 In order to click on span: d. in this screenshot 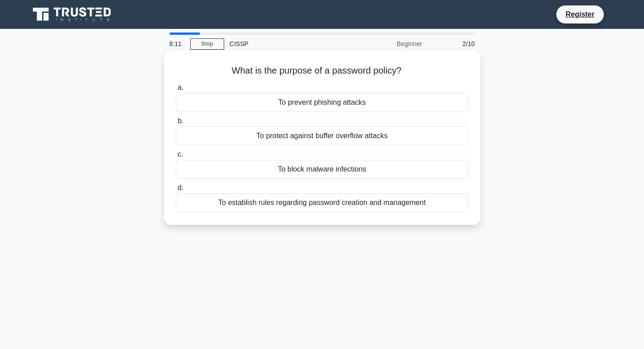, I will do `click(180, 188)`.